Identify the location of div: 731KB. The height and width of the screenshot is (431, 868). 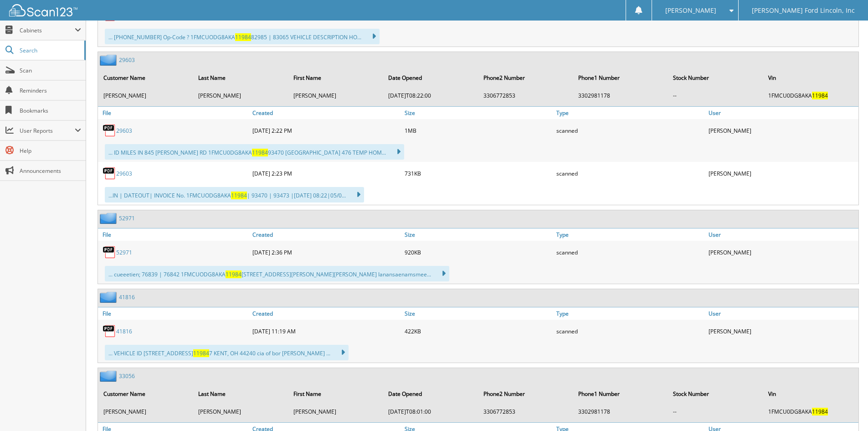
(479, 173).